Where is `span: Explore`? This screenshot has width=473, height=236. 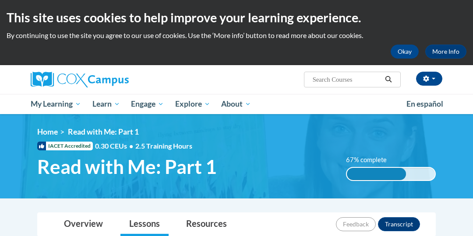 span: Explore is located at coordinates (193, 104).